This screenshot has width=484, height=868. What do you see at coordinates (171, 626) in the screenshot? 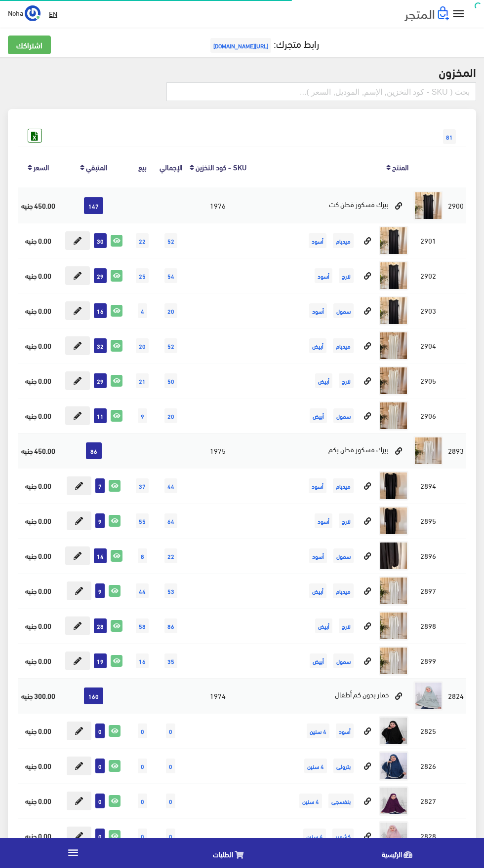
I see `span: 86` at bounding box center [171, 626].